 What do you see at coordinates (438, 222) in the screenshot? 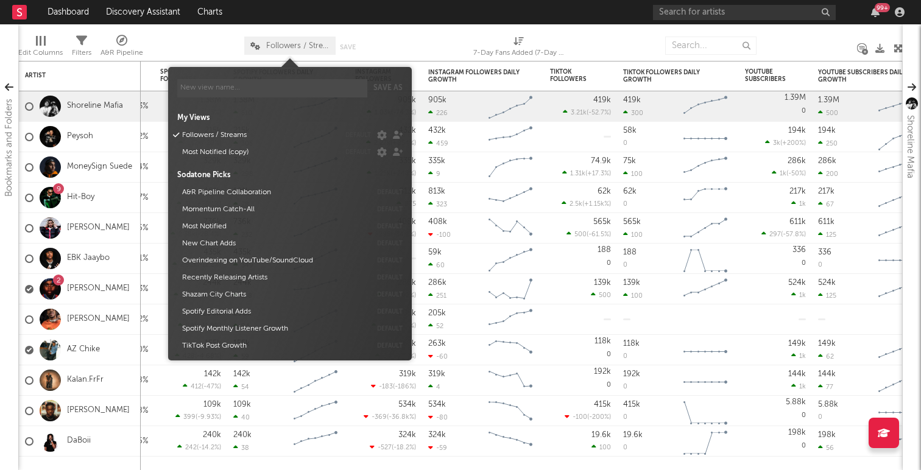
I see `div: 408k` at bounding box center [438, 222].